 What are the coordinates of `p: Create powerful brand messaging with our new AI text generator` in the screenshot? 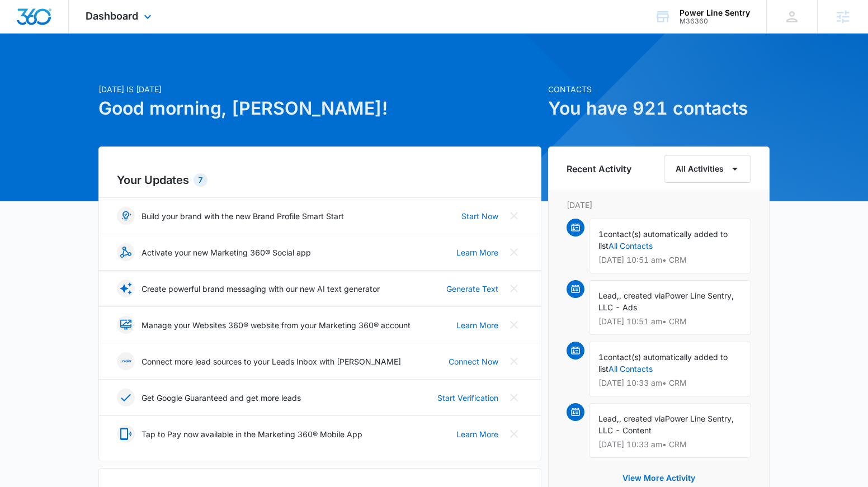 It's located at (261, 289).